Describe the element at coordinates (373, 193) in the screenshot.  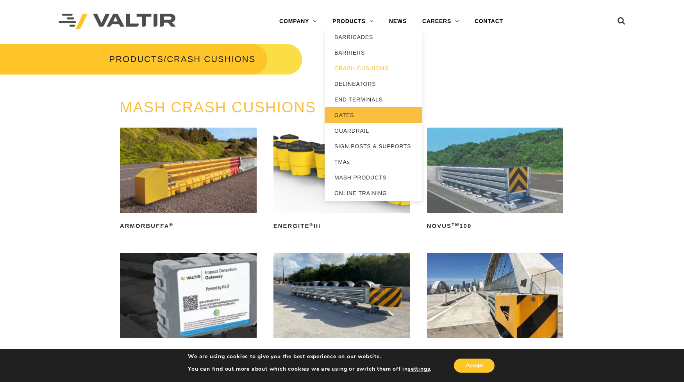
I see `a: ONLINE TRAINING` at that location.